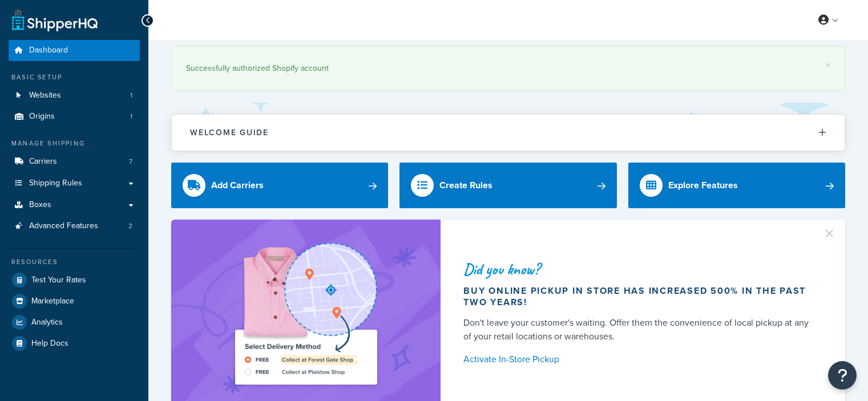 The image size is (868, 401). What do you see at coordinates (74, 323) in the screenshot?
I see `a: Analytics` at bounding box center [74, 323].